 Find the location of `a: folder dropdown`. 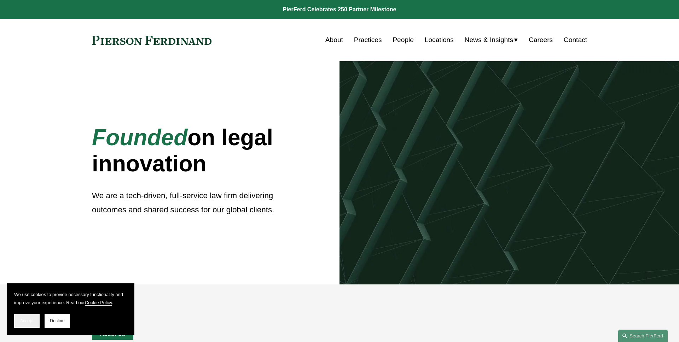

a: folder dropdown is located at coordinates (491, 40).